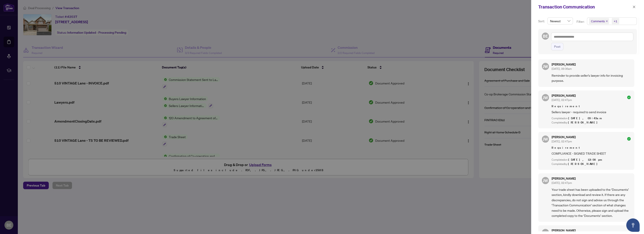 The height and width of the screenshot is (234, 644). I want to click on div: +1, so click(615, 21).